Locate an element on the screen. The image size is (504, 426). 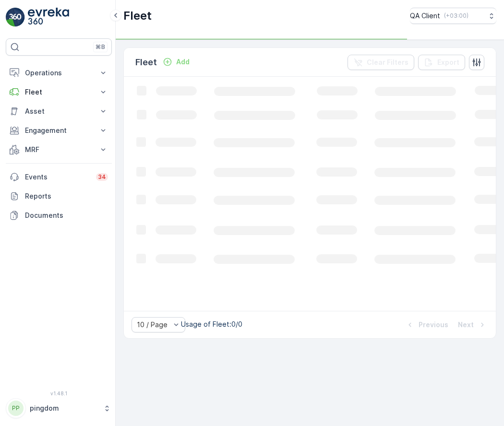
p: Events is located at coordinates (58, 177).